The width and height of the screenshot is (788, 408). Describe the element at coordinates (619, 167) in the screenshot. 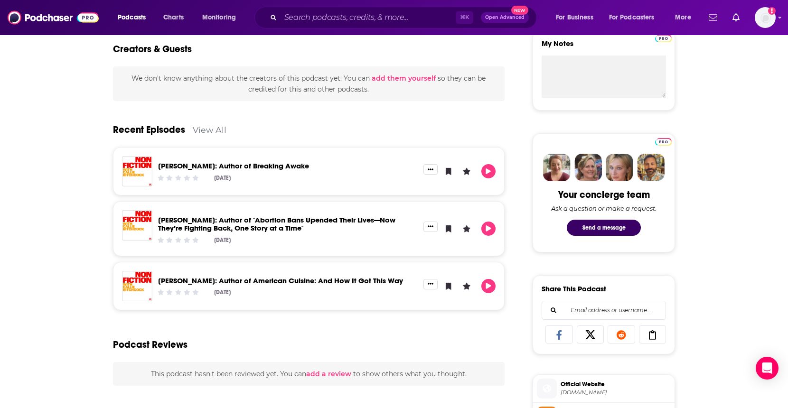

I see `img: Jules Profile` at that location.